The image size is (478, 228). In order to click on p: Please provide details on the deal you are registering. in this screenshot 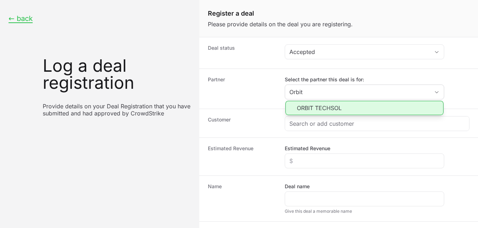, I will do `click(338, 24)`.